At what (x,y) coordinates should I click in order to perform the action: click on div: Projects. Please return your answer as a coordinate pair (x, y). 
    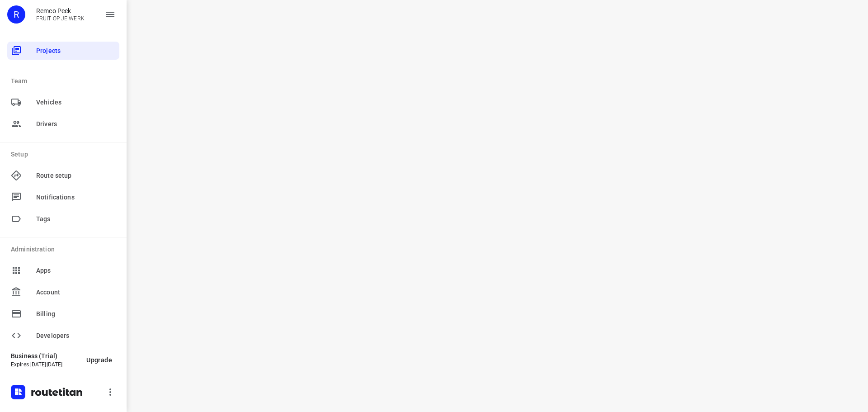
    Looking at the image, I should click on (63, 50).